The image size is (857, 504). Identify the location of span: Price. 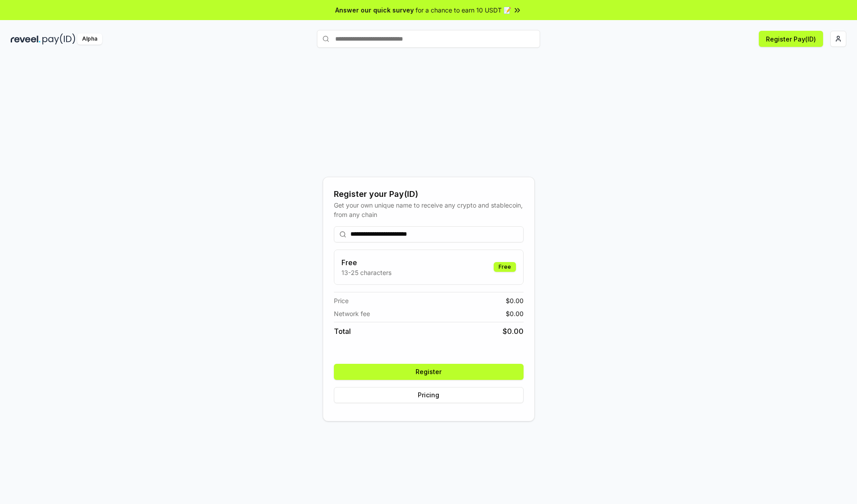
(341, 301).